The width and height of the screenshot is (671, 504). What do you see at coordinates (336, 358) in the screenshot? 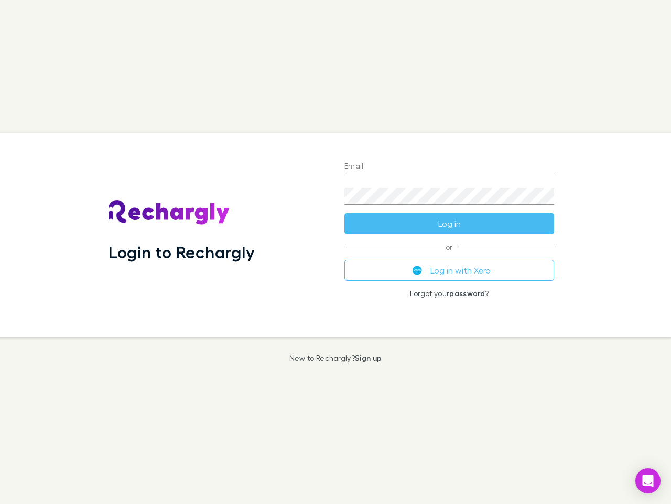
I see `p: New to Rechargly?` at bounding box center [336, 358].